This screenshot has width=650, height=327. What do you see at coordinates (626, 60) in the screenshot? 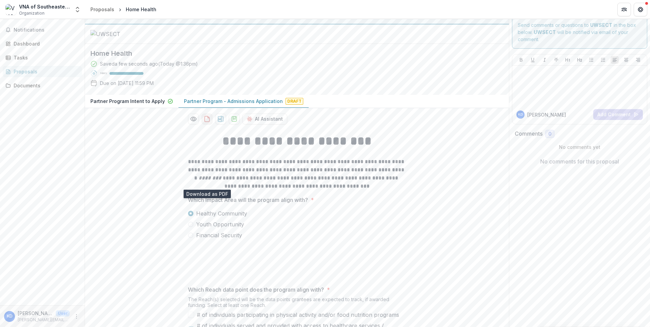
I see `button: Align Center` at bounding box center [626, 60].